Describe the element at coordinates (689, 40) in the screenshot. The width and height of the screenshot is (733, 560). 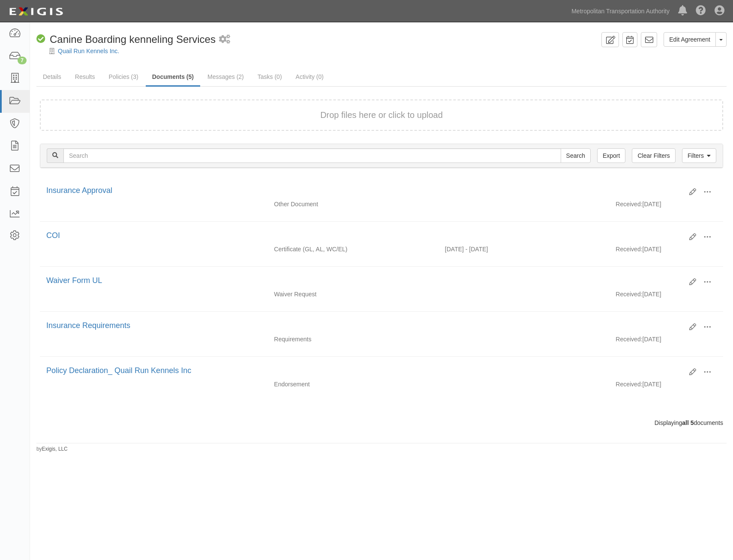
I see `a: Edit Agreement` at that location.